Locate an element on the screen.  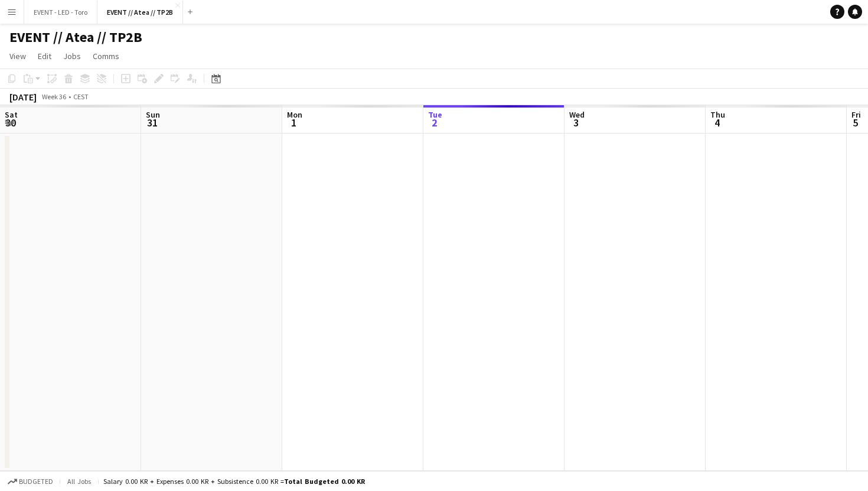
span: 3 is located at coordinates (576, 123).